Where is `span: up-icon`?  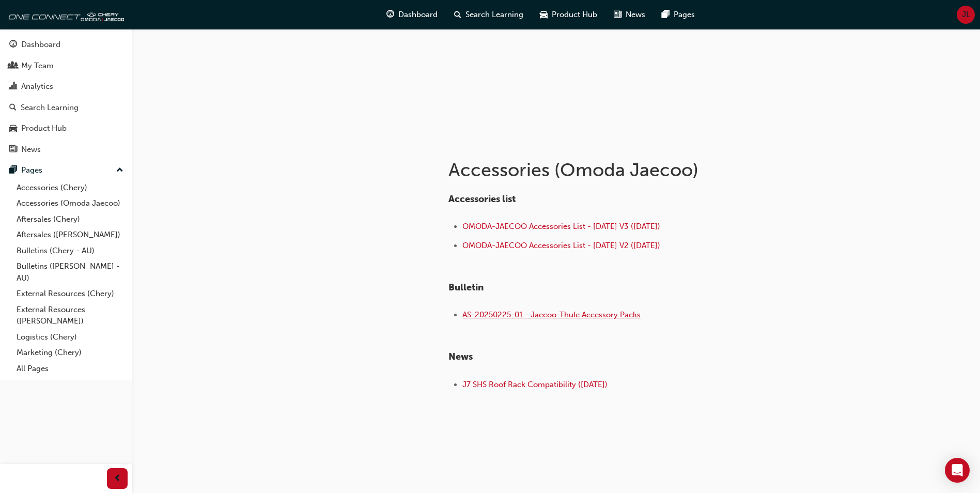 span: up-icon is located at coordinates (120, 171).